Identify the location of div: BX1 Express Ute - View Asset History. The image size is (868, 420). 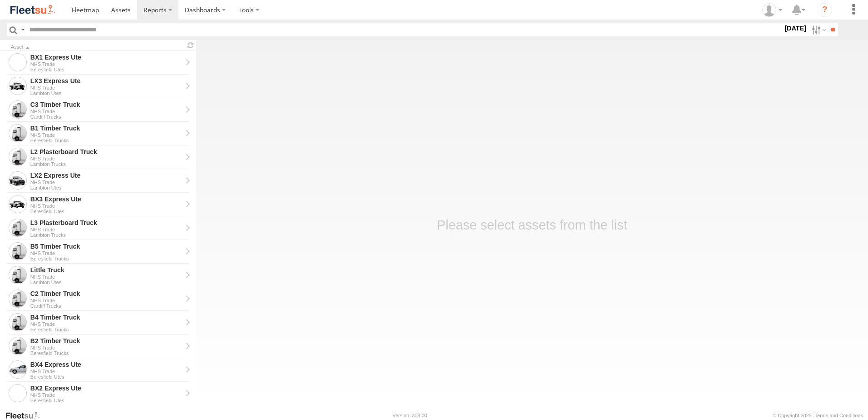
(106, 57).